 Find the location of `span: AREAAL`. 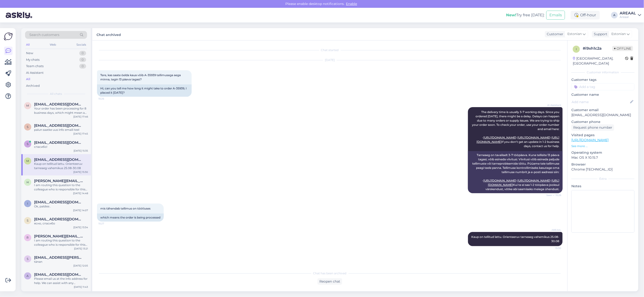

span: AREAAL is located at coordinates (552, 230).